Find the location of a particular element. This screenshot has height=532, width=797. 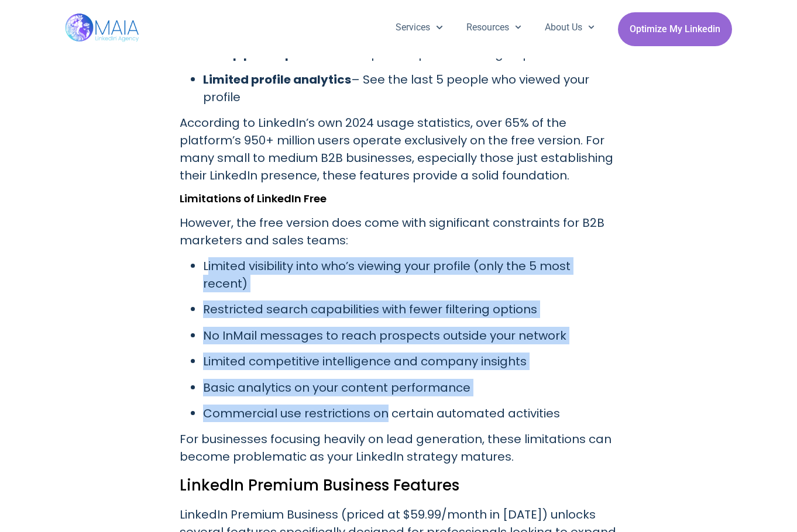

p: According to LinkedIn’s own 2024 usage statistics, over 65% of the platform’s 950+ million users ... is located at coordinates (398, 149).